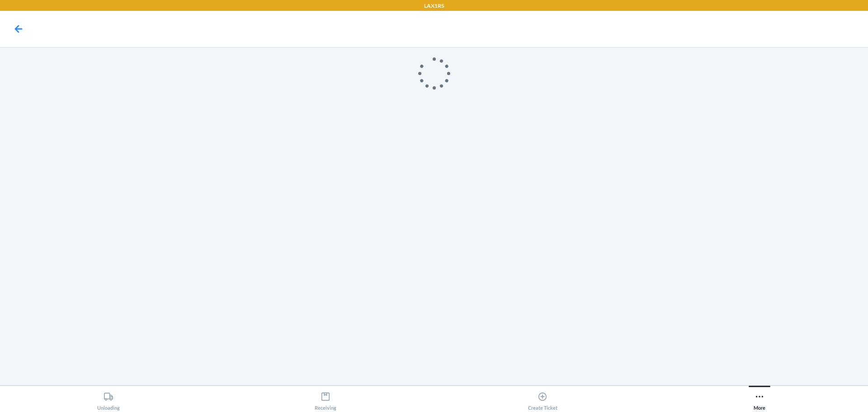  What do you see at coordinates (434, 6) in the screenshot?
I see `p: LAX1RS` at bounding box center [434, 6].